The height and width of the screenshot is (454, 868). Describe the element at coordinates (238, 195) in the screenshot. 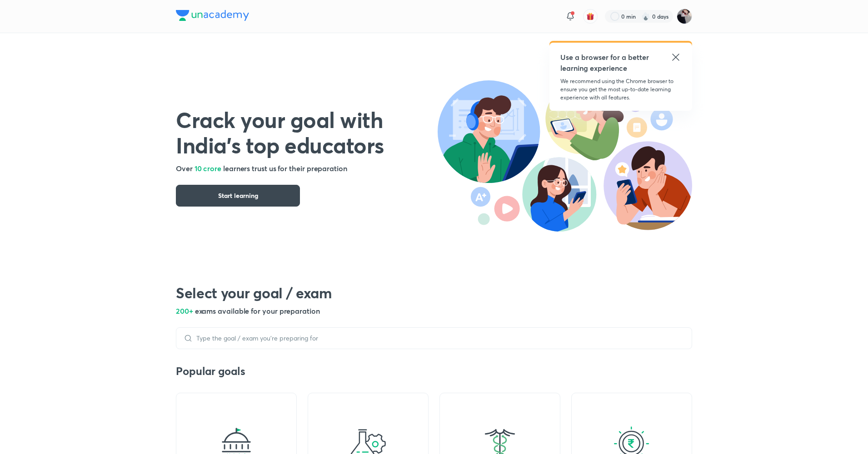

I see `button: Start learning` at that location.